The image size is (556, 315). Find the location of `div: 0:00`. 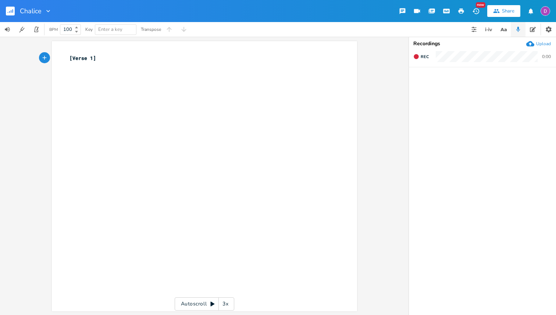

div: 0:00 is located at coordinates (547, 57).